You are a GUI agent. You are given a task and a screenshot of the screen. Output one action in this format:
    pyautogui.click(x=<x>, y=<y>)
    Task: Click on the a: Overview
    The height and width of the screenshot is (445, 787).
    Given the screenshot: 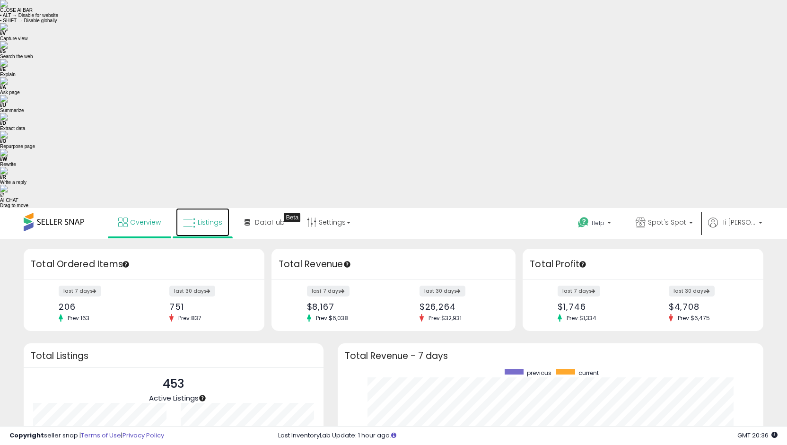 What is the action you would take?
    pyautogui.click(x=139, y=222)
    